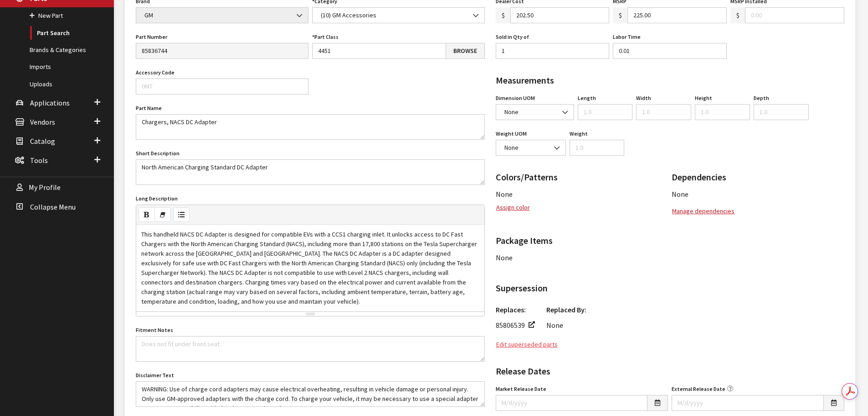 Image resolution: width=868 pixels, height=416 pixels. I want to click on button: Bold (CTRL+B), so click(147, 214).